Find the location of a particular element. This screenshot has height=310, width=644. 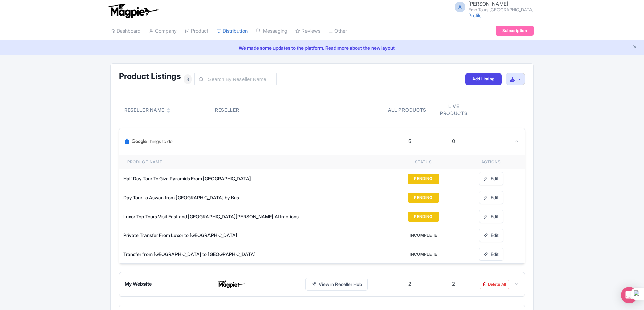

a: Other is located at coordinates (338, 31).